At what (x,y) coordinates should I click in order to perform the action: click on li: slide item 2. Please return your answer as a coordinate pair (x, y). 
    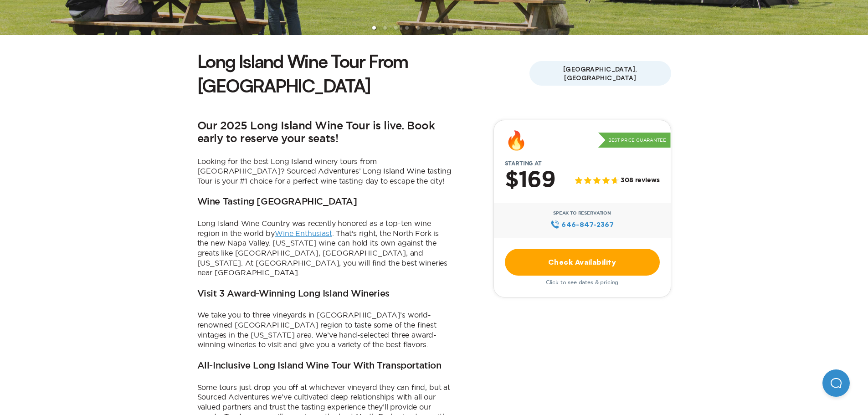
    Looking at the image, I should click on (385, 28).